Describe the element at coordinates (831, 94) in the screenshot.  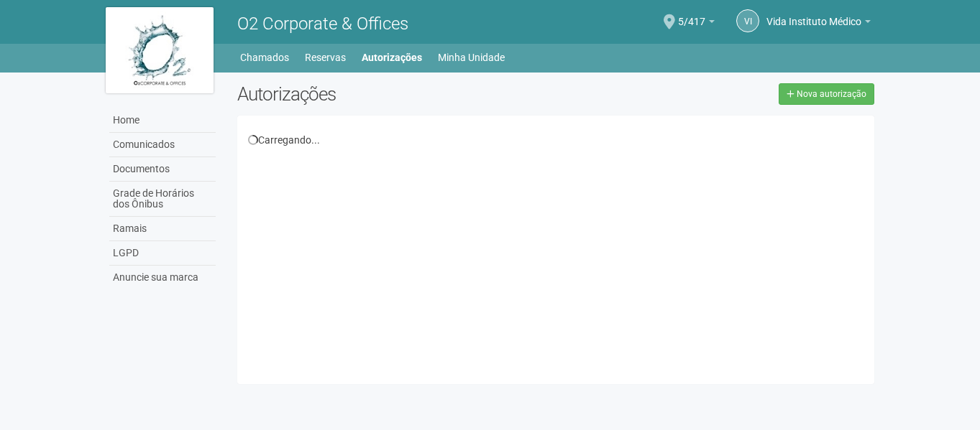
I see `span: Nova autorização` at that location.